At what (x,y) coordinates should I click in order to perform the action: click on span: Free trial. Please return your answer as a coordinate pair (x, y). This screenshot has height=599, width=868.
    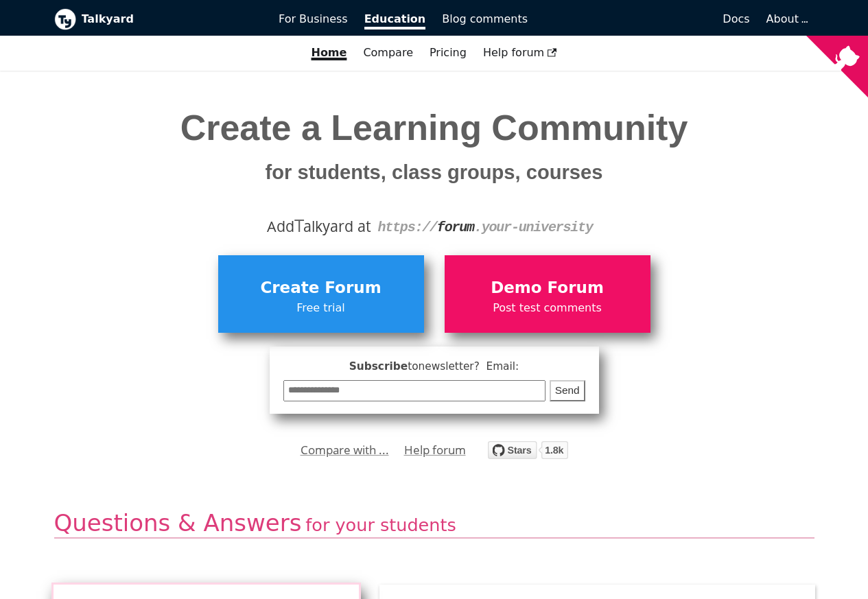
    Looking at the image, I should click on (321, 308).